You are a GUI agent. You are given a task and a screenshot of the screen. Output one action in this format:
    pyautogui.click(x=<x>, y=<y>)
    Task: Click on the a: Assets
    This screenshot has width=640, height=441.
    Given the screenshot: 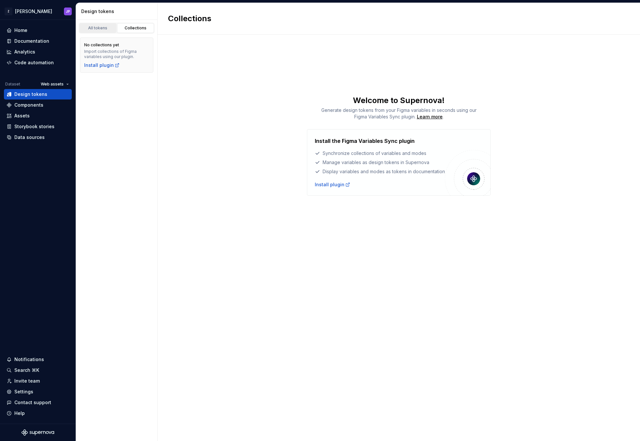 What is the action you would take?
    pyautogui.click(x=38, y=116)
    